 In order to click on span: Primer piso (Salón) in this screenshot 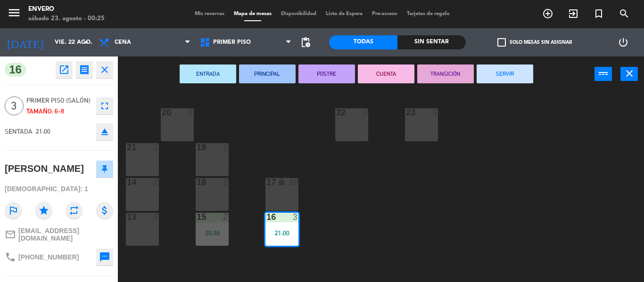, I will do `click(59, 101)`.